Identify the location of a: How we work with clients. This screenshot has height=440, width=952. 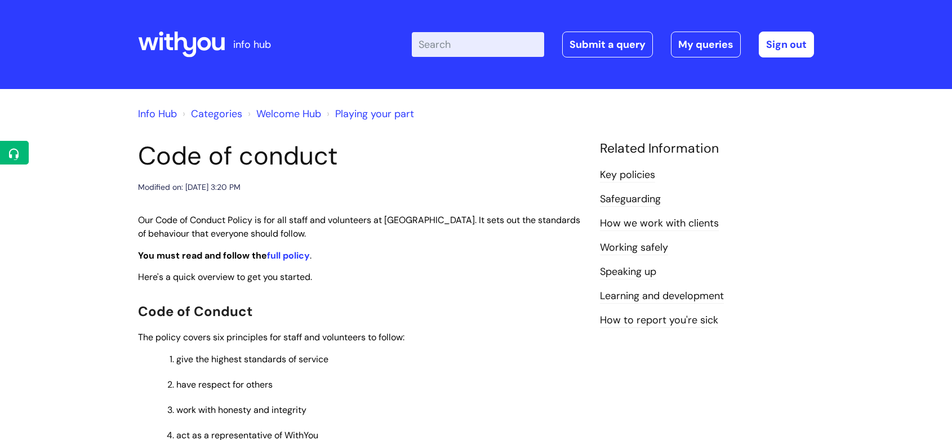
(659, 224).